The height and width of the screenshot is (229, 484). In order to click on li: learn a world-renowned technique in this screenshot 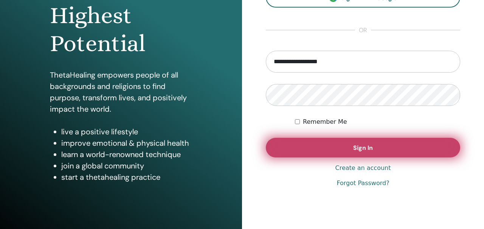, I will do `click(127, 154)`.